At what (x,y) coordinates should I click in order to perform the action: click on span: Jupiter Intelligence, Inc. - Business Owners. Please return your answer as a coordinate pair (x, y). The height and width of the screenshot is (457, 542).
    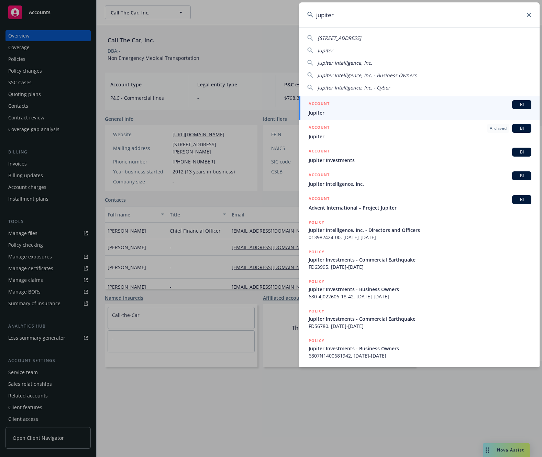
    Looking at the image, I should click on (367, 75).